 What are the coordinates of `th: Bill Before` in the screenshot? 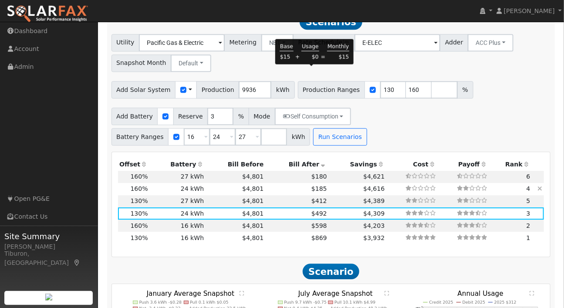 It's located at (235, 164).